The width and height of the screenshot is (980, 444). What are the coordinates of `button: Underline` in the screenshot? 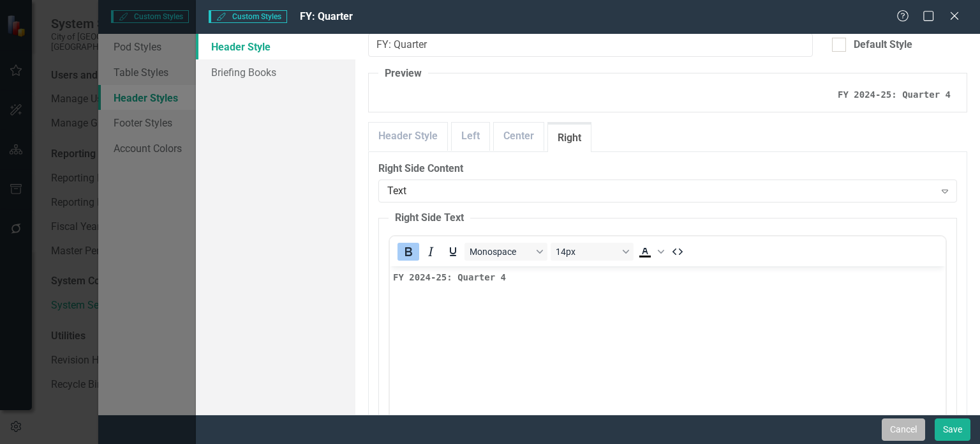 It's located at (453, 252).